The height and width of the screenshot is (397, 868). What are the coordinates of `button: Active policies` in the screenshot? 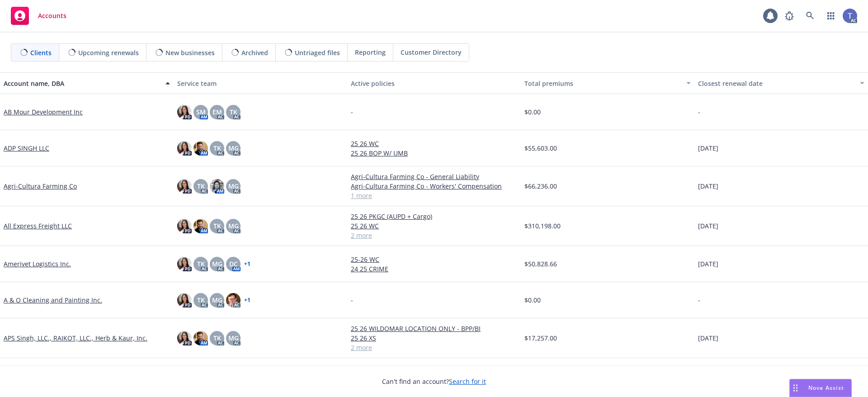 It's located at (434, 83).